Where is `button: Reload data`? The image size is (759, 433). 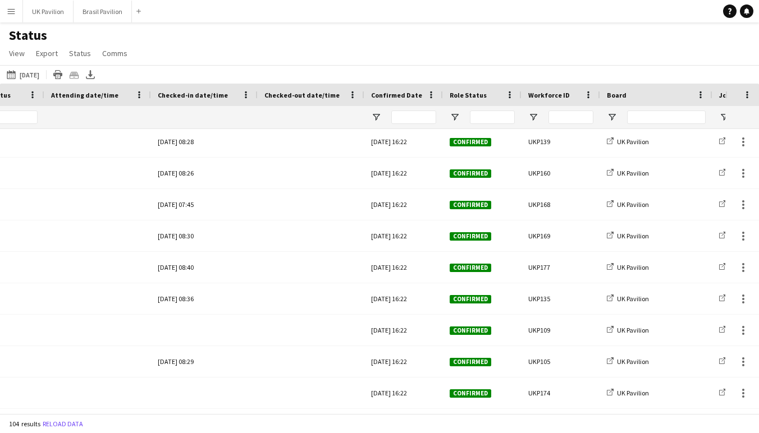 button: Reload data is located at coordinates (63, 424).